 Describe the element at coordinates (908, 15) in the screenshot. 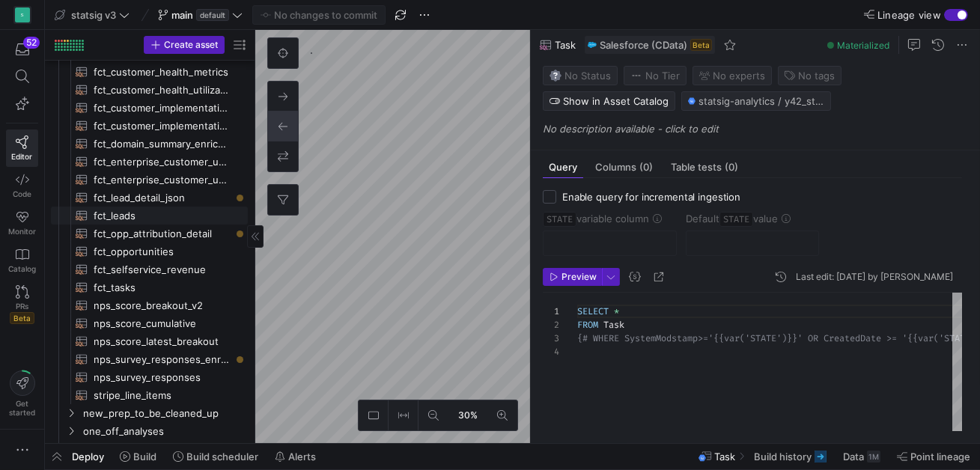

I see `span: Lineage view` at that location.